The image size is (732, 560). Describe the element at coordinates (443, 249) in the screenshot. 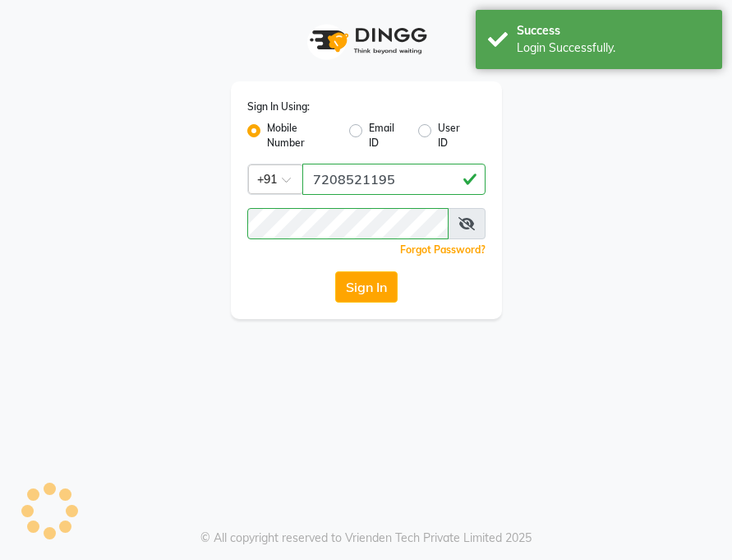

I see `a: Forgot Password?` at that location.